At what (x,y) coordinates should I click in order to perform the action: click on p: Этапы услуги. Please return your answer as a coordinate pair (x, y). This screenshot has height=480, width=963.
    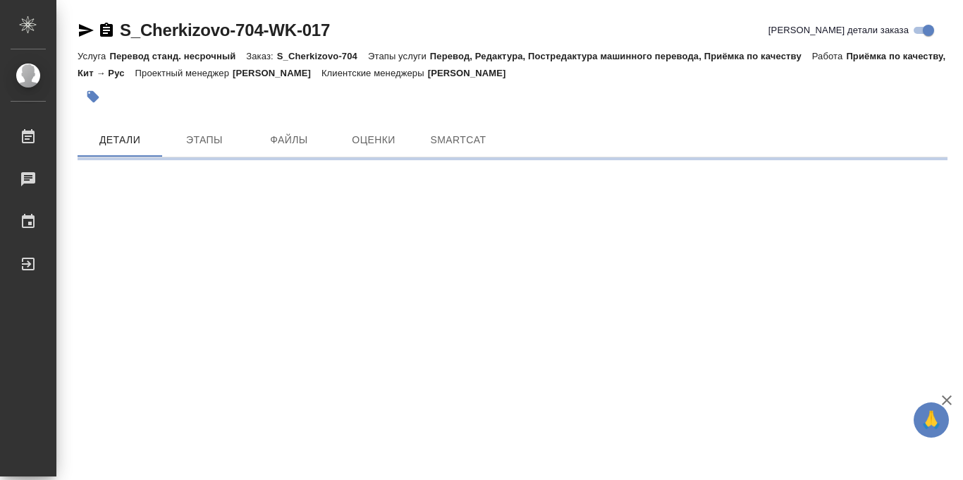
    Looking at the image, I should click on (399, 56).